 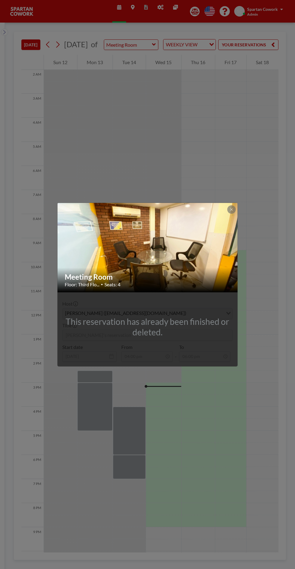 What do you see at coordinates (148, 247) in the screenshot?
I see `img: 537.jpg` at bounding box center [148, 247].